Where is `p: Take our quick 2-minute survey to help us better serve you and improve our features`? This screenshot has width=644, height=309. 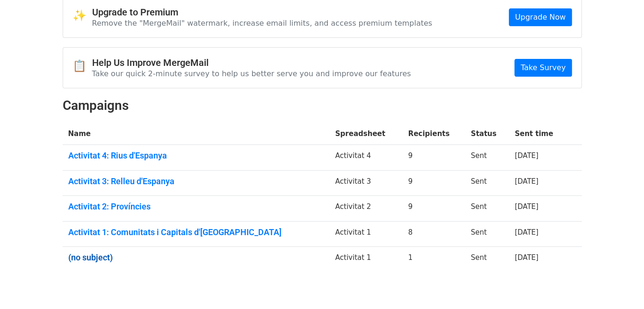
p: Take our quick 2-minute survey to help us better serve you and improve our features is located at coordinates (252, 74).